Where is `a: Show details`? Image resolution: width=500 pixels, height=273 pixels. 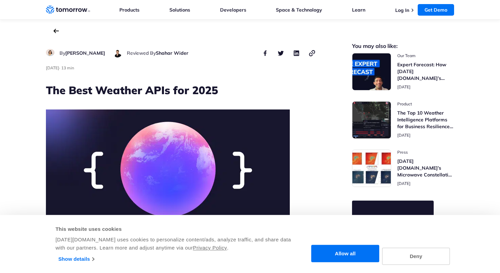 a: Show details is located at coordinates (76, 259).